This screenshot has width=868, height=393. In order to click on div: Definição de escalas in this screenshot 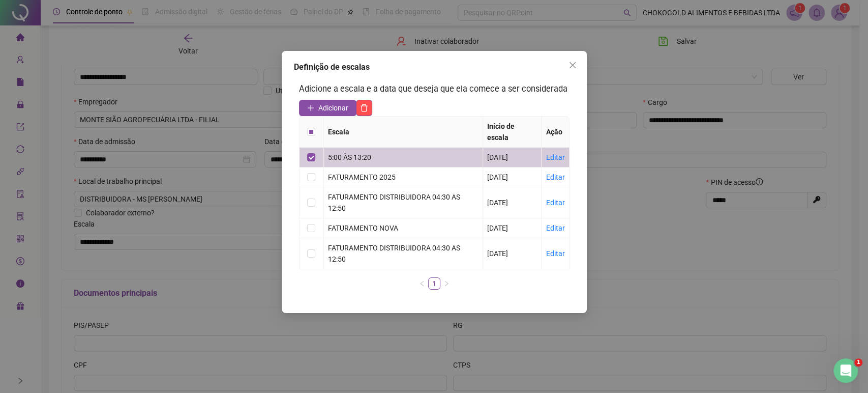, I will do `click(434, 67)`.